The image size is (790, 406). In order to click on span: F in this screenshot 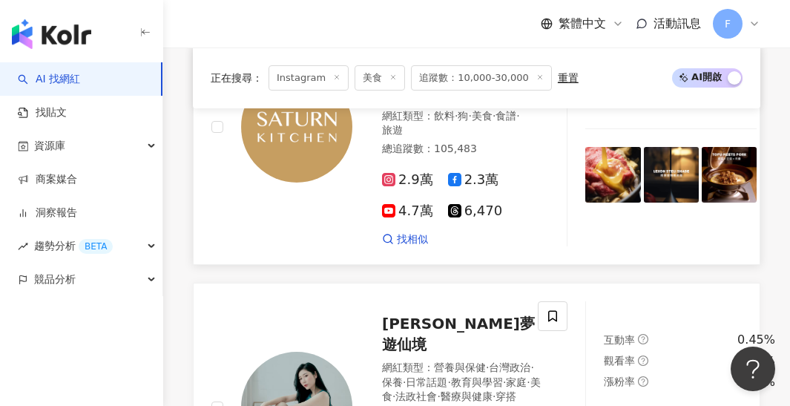, I will do `click(727, 24)`.